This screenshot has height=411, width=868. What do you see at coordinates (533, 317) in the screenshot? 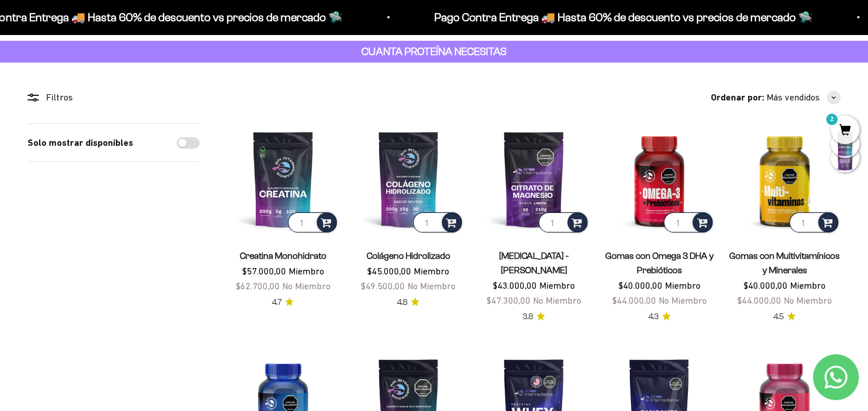
I see `a: 3.83.8 de 5.0 estrellas` at bounding box center [533, 317].